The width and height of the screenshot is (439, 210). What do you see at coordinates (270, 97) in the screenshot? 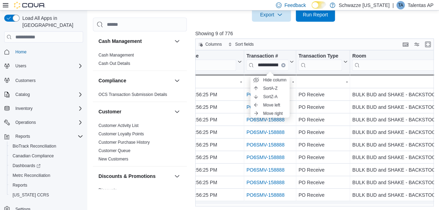
I see `span: Sort Z-A` at bounding box center [270, 97].